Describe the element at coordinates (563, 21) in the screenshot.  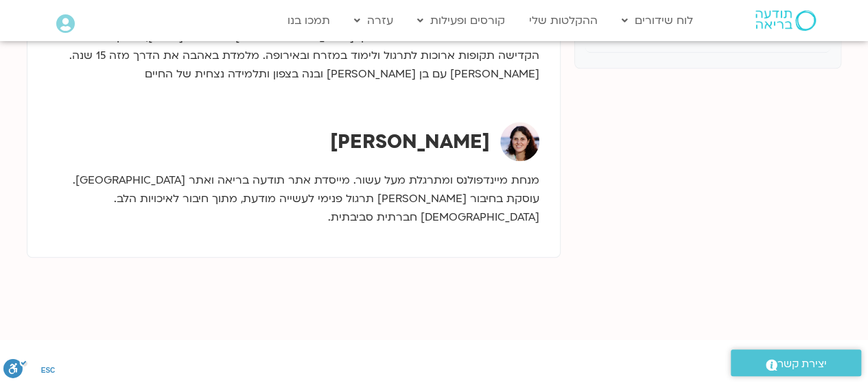
I see `a: ההקלטות שלי` at that location.